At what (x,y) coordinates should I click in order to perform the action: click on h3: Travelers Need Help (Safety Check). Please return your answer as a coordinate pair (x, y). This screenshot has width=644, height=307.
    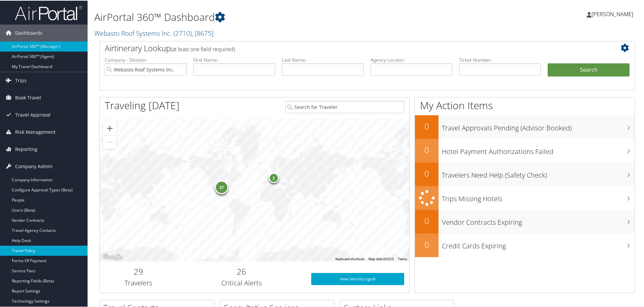
    Looking at the image, I should click on (538, 173).